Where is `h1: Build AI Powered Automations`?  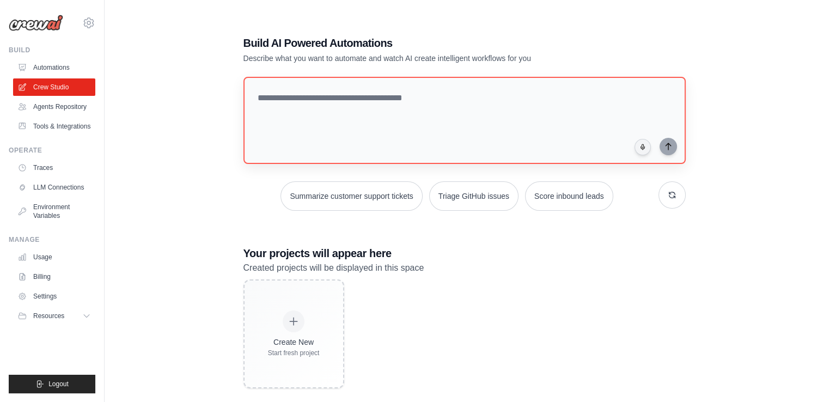
h1: Build AI Powered Automations is located at coordinates (426, 43).